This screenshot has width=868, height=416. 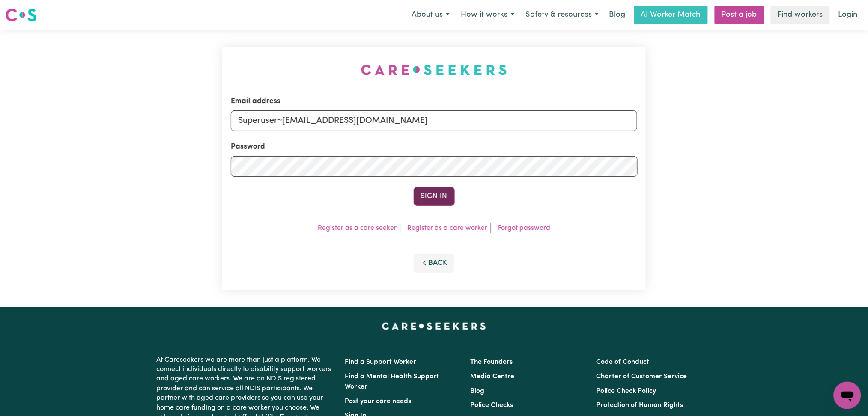 What do you see at coordinates (491, 362) in the screenshot?
I see `a: The Founders` at bounding box center [491, 362].